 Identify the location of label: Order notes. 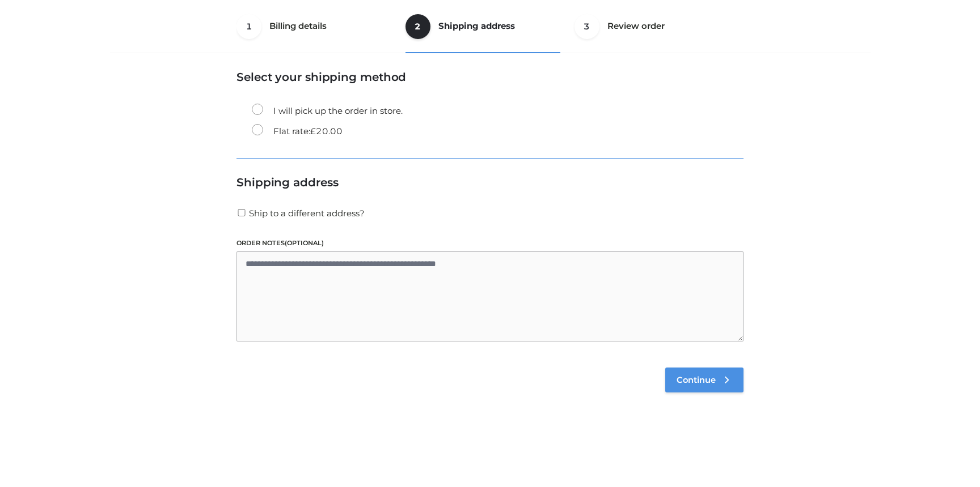
(490, 243).